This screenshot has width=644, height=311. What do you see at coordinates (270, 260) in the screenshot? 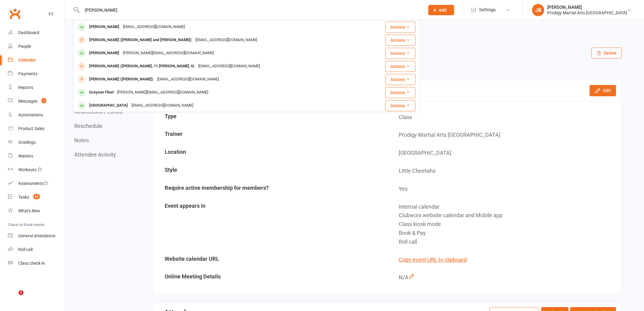
I see `td: Website calendar URL` at bounding box center [270, 260].